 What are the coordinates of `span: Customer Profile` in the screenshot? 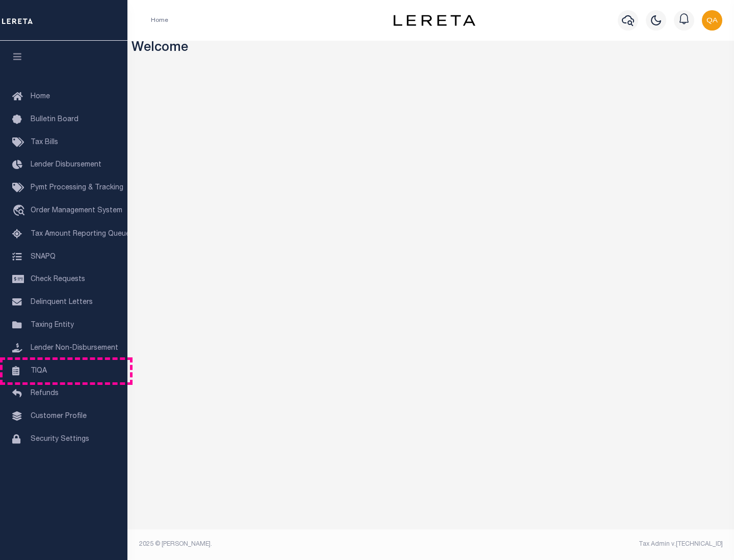 It's located at (59, 417).